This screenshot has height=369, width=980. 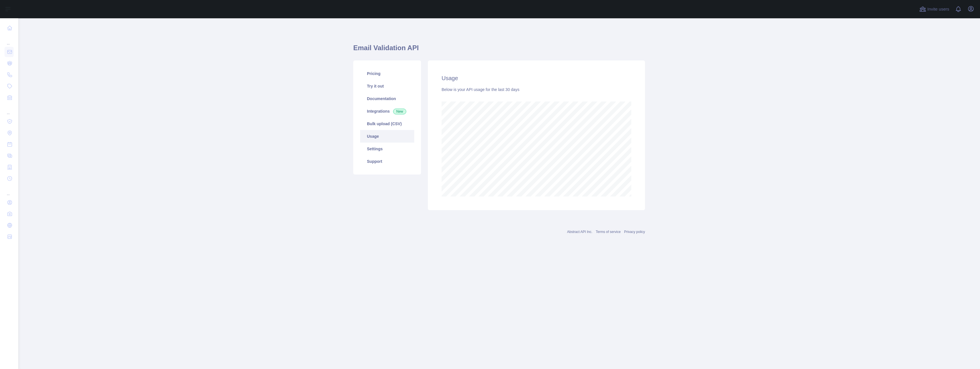 I want to click on a: Documentation, so click(x=388, y=98).